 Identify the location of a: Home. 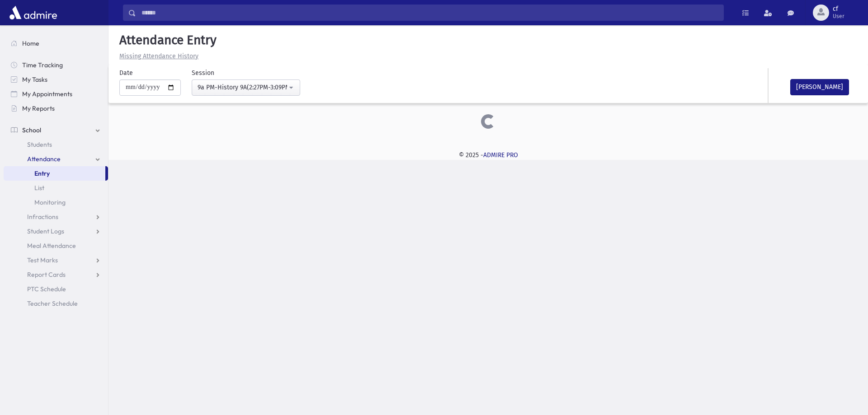
(55, 43).